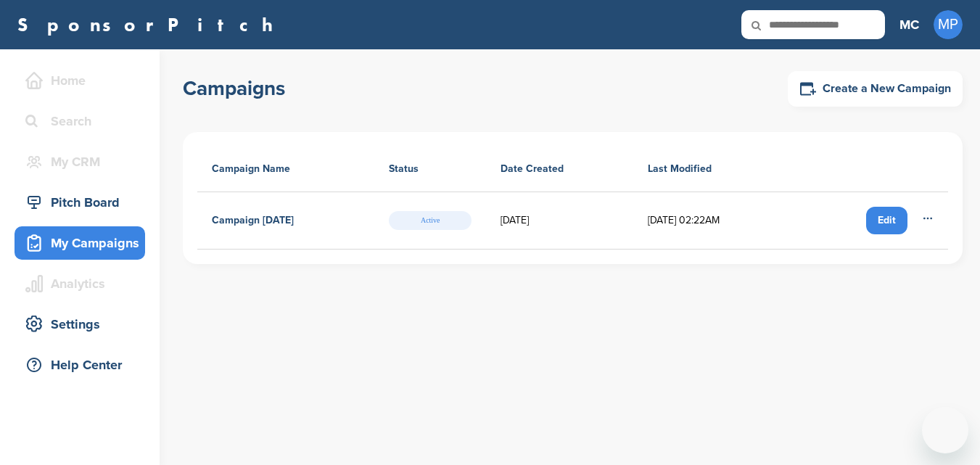  I want to click on div: Edit, so click(887, 221).